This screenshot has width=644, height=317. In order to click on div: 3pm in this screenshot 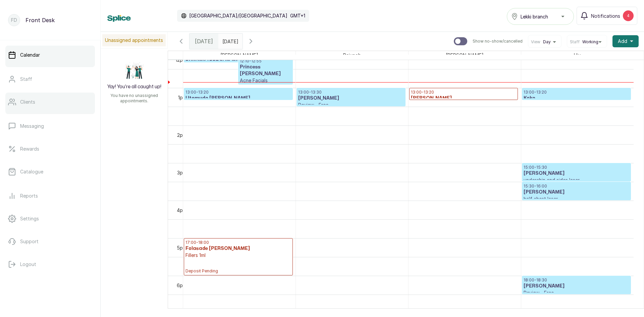, I will do `click(182, 172)`.